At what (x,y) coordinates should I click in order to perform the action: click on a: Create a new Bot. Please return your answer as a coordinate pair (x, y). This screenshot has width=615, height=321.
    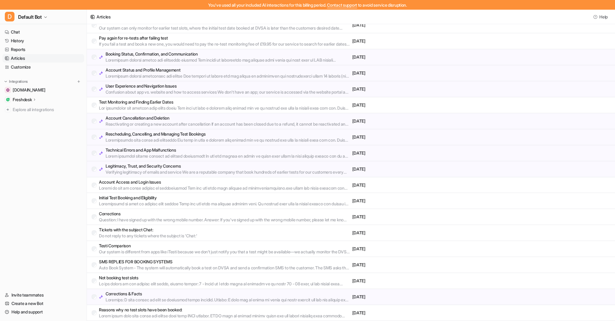
    Looking at the image, I should click on (43, 303).